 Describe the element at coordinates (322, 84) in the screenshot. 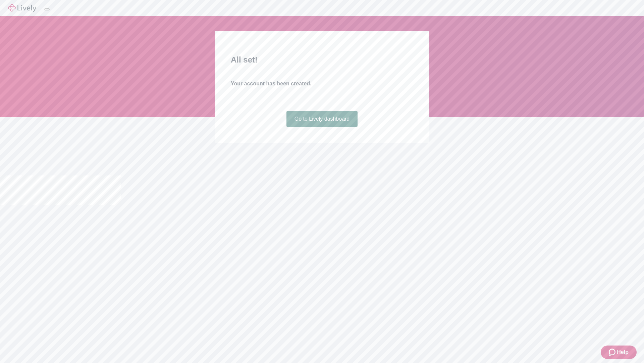

I see `h4: Your account has been created.` at that location.